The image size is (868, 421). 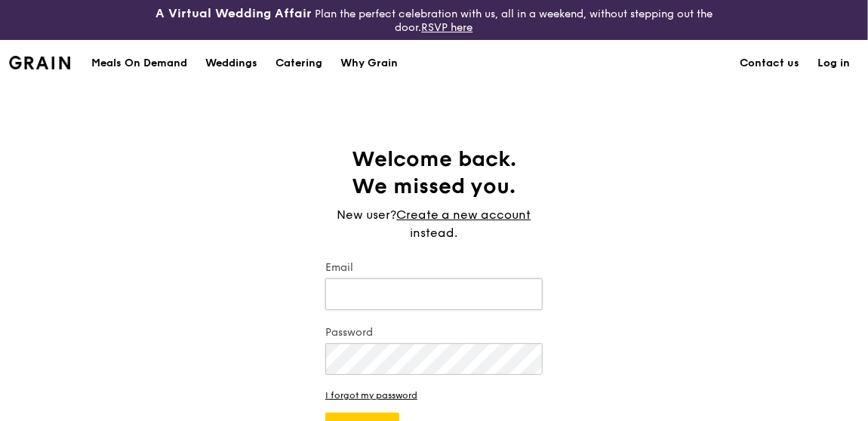 What do you see at coordinates (434, 395) in the screenshot?
I see `a: I forgot my password` at bounding box center [434, 395].